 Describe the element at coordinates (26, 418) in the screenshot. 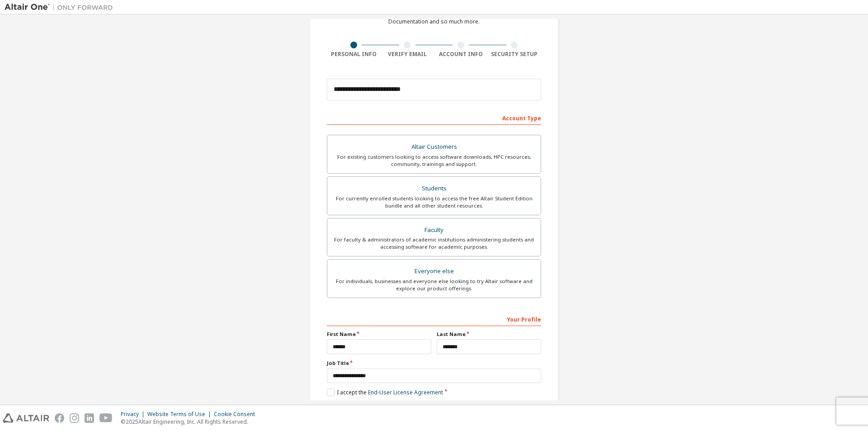

I see `img: altair_logo.svg` at that location.